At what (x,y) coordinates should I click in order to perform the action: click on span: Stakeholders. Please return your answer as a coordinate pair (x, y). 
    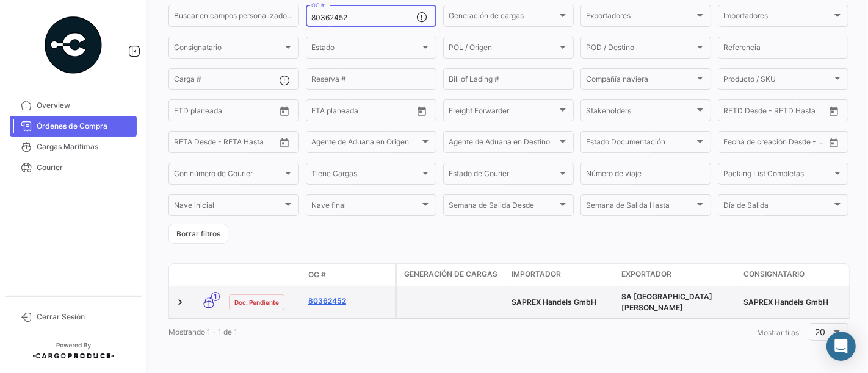
    Looking at the image, I should click on (640, 112).